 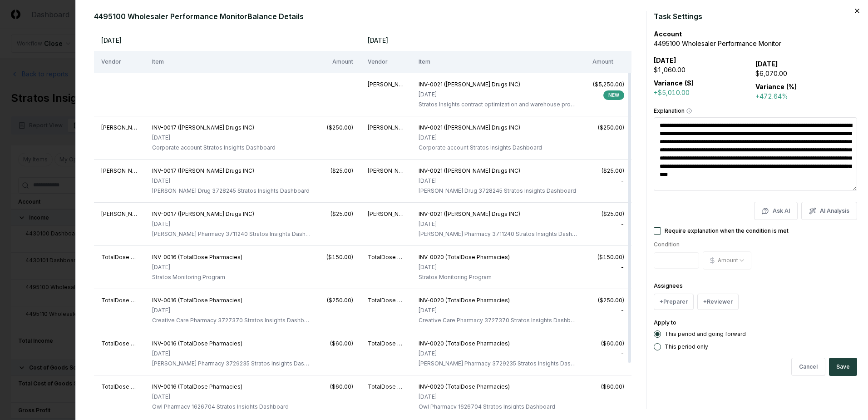 What do you see at coordinates (755, 43) in the screenshot?
I see `div: 4495100 Wholesaler Performance Monitor` at bounding box center [755, 43].